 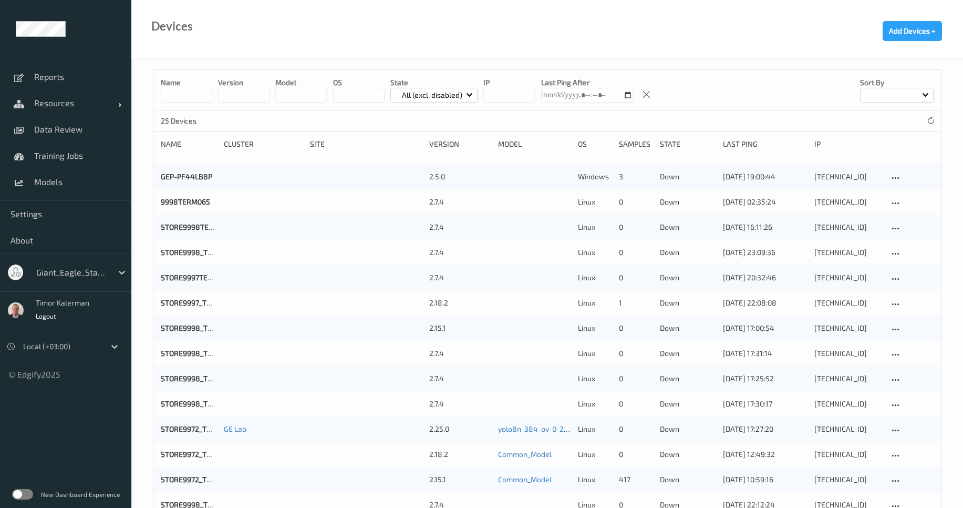 What do you see at coordinates (636, 479) in the screenshot?
I see `div: 417` at bounding box center [636, 479].